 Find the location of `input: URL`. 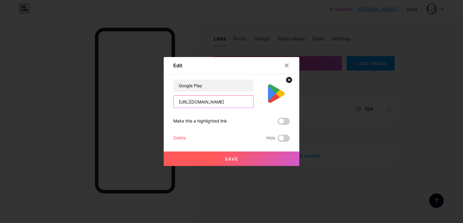

input: URL is located at coordinates (213, 102).